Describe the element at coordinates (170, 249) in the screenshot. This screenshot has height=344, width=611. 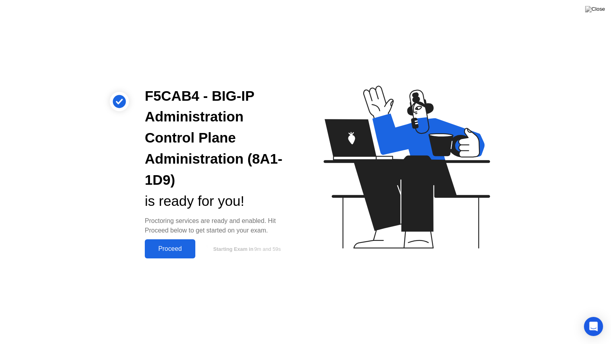
I see `button: Proceed` at that location.